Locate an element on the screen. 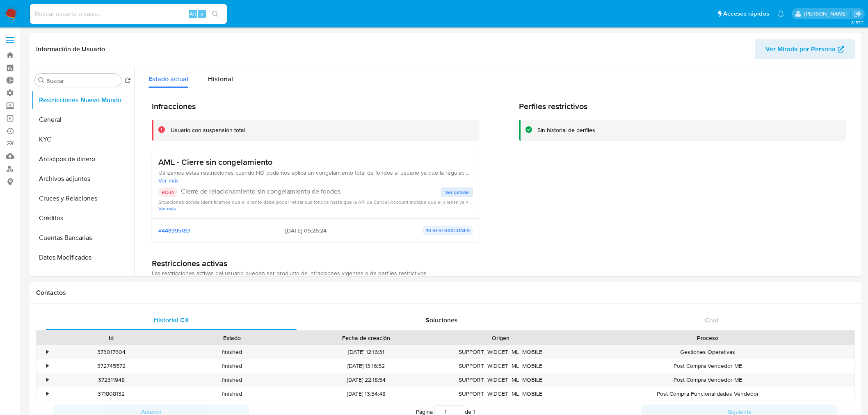 Image resolution: width=868 pixels, height=415 pixels. div: 372311948 is located at coordinates (111, 380).